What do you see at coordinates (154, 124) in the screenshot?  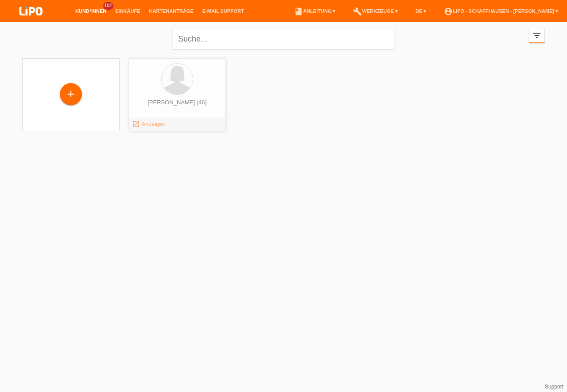 I see `span: Anzeigen` at bounding box center [154, 124].